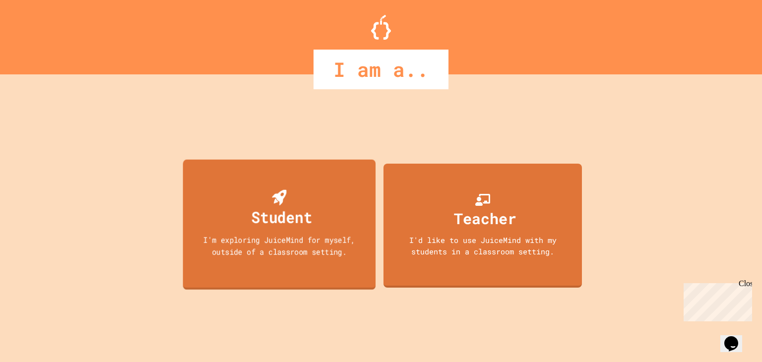 The image size is (762, 362). Describe the element at coordinates (381, 27) in the screenshot. I see `img: Logo.svg` at that location.